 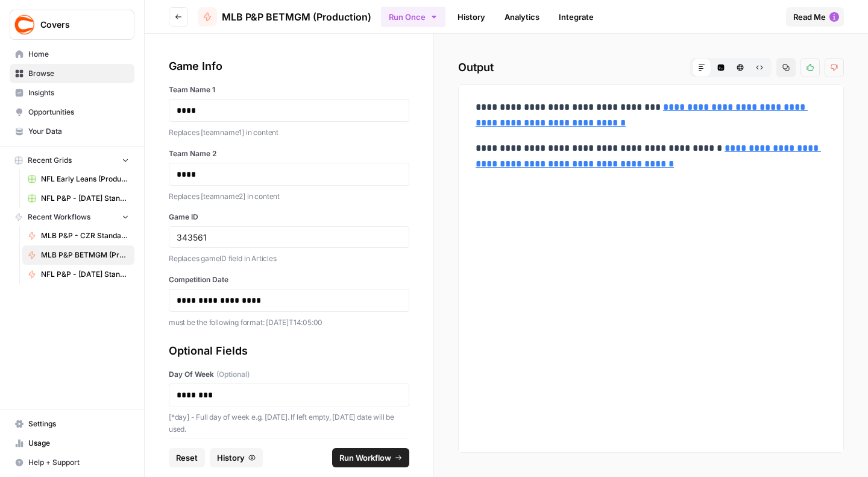 I want to click on span: History, so click(x=231, y=457).